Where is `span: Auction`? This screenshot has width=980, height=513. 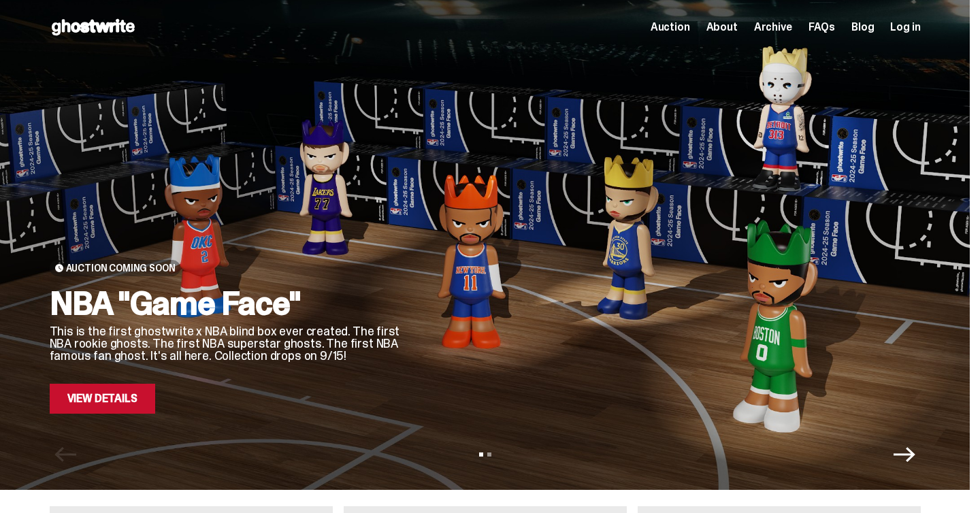 span: Auction is located at coordinates (670, 28).